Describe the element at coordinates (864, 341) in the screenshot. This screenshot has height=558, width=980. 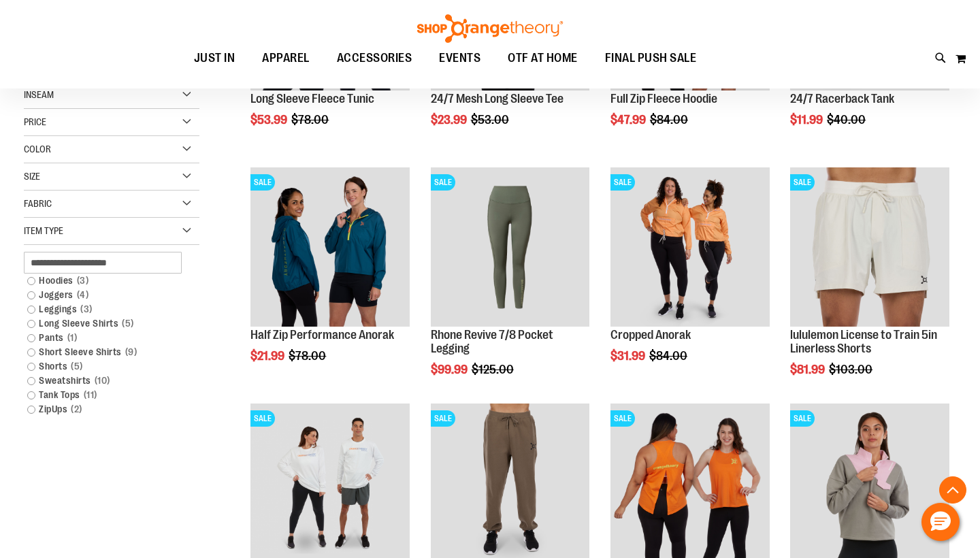
I see `a: lululemon License to Train 5in Linerless Shorts` at that location.